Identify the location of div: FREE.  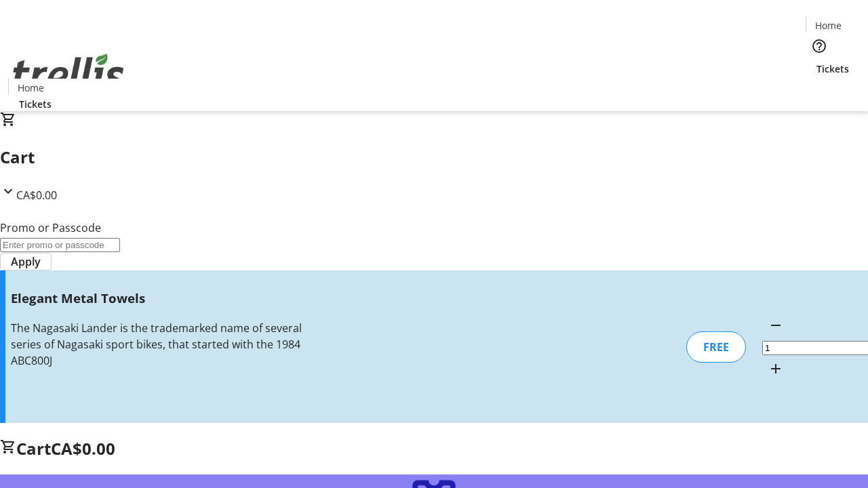
(717, 347).